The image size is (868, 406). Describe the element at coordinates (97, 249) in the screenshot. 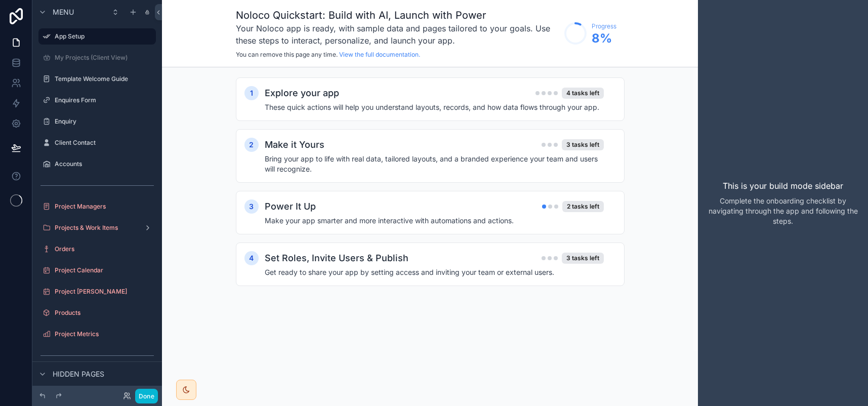

I see `a: Orders` at that location.